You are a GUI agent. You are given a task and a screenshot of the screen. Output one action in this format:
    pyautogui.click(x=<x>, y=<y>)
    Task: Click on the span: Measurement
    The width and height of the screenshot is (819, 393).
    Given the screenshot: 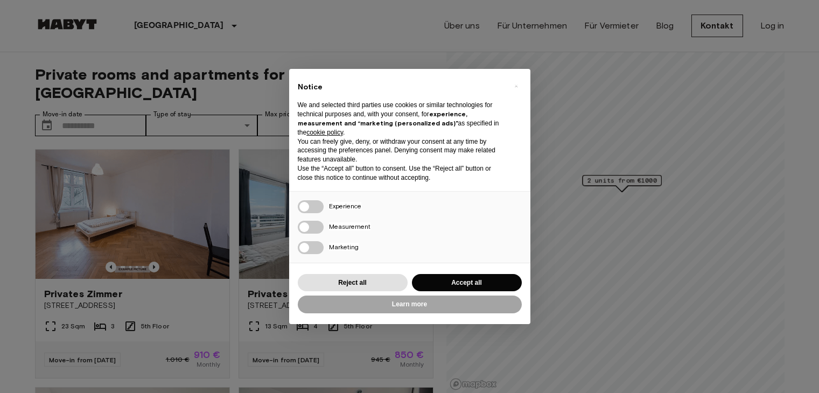 What is the action you would take?
    pyautogui.click(x=349, y=226)
    